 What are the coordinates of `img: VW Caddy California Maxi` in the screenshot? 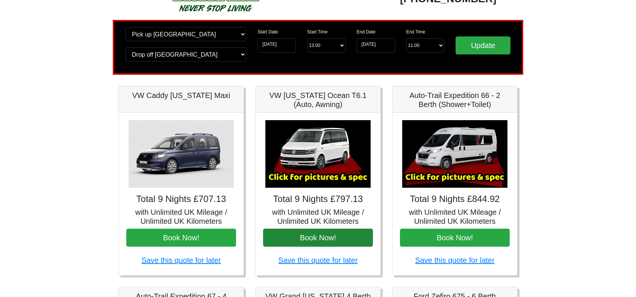 It's located at (181, 154).